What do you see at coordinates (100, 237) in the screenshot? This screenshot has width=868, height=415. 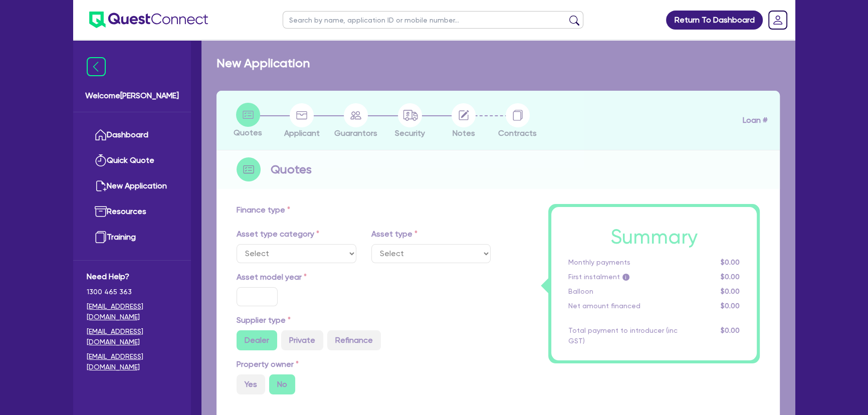 I see `img: training` at bounding box center [100, 237].